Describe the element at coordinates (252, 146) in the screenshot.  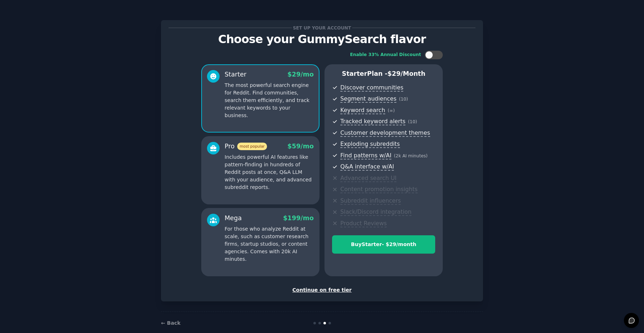
I see `span: most popular` at that location.